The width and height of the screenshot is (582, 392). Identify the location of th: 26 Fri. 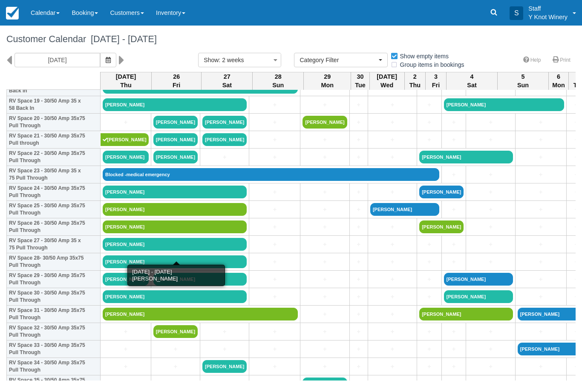
(177, 81).